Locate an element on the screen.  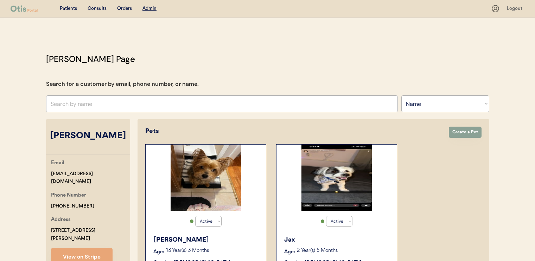
div: Address is located at coordinates (61, 220).